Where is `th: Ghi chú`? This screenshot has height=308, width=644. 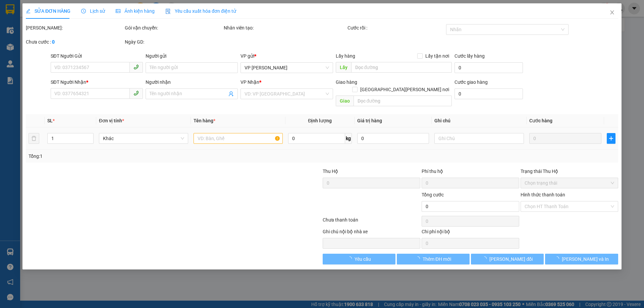
th: Ghi chú is located at coordinates (479, 121).